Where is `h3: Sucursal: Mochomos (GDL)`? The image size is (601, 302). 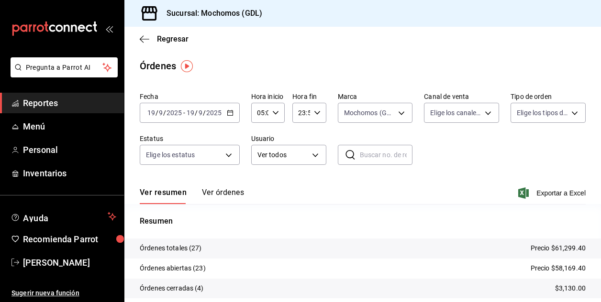
h3: Sucursal: Mochomos (GDL) is located at coordinates (211, 13).